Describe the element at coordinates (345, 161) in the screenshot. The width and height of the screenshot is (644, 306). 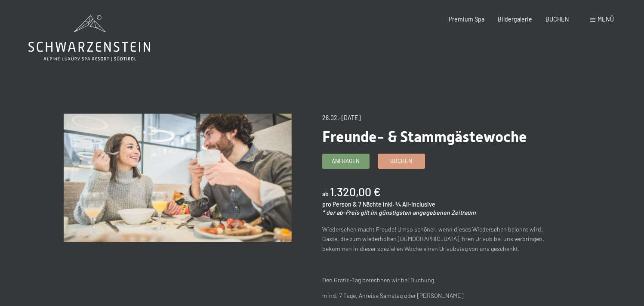
I see `span: Anfragen` at that location.